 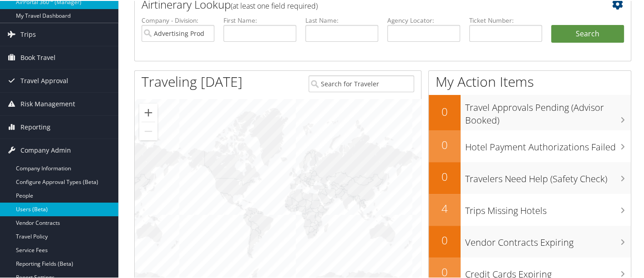 What do you see at coordinates (548, 176) in the screenshot?
I see `h3: Travelers Need Help (Safety Check)` at bounding box center [548, 176].